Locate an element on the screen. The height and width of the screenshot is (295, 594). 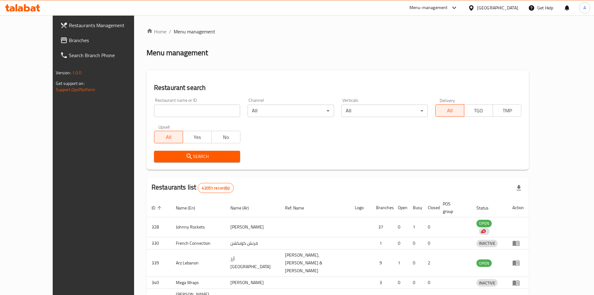
button: Search is located at coordinates (197, 156).